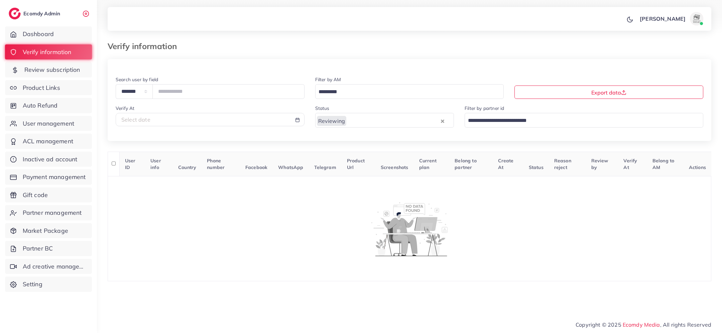 This screenshot has height=333, width=722. Describe the element at coordinates (322, 108) in the screenshot. I see `label: Status` at that location.